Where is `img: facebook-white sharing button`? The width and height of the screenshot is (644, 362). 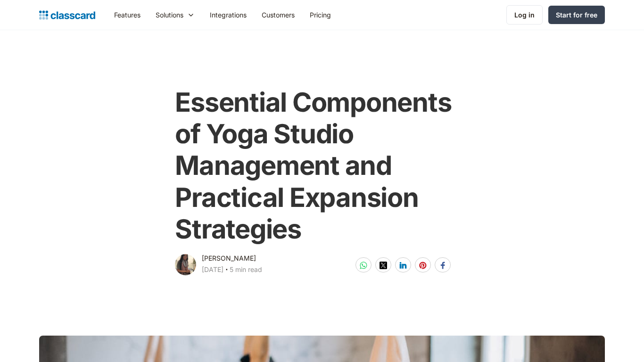
img: facebook-white sharing button is located at coordinates (442, 265).